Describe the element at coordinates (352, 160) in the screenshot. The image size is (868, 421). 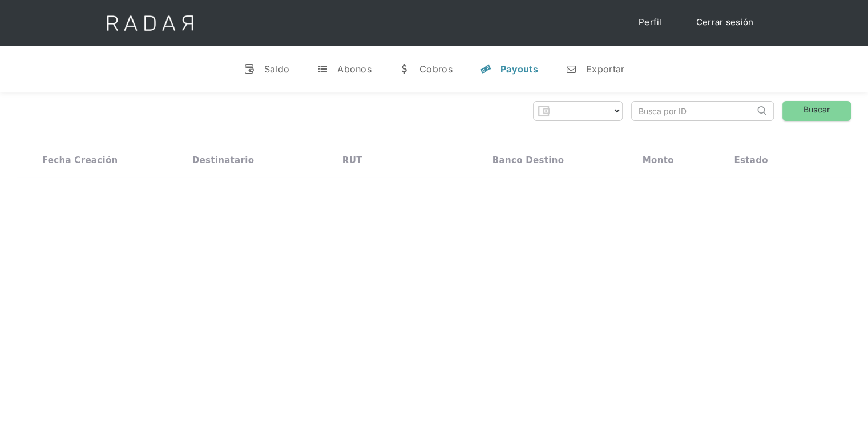
I see `div: RUT` at that location.